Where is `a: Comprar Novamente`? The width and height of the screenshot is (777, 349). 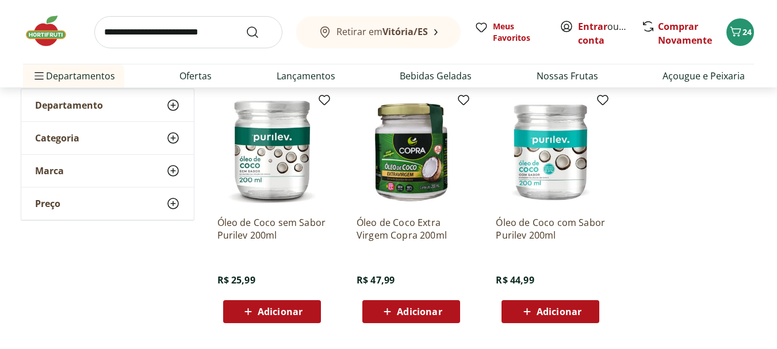
a: Comprar Novamente is located at coordinates (685, 33).